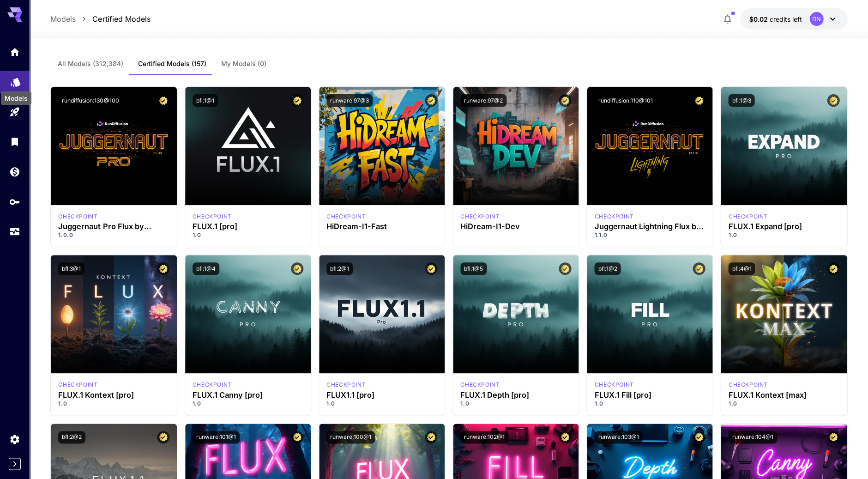 This screenshot has width=868, height=479. I want to click on a: Certified Models, so click(121, 19).